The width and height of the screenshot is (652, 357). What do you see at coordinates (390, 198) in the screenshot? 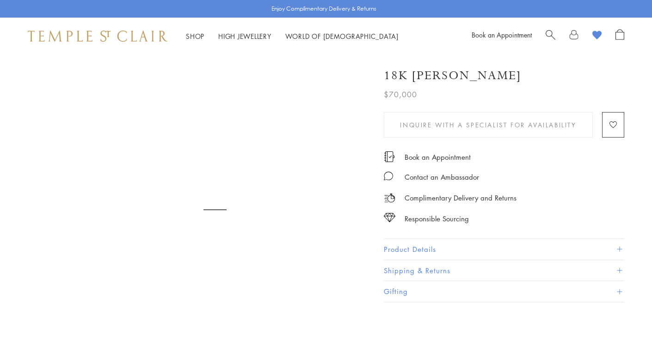
I see `img: icon_delivery.svg` at bounding box center [390, 198].